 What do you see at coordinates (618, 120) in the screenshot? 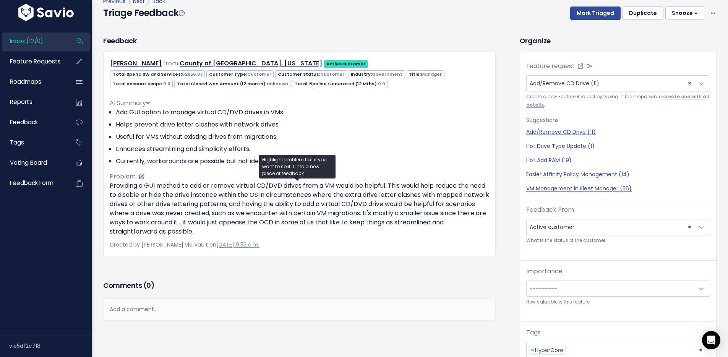
I see `p: Suggestions` at bounding box center [618, 120].